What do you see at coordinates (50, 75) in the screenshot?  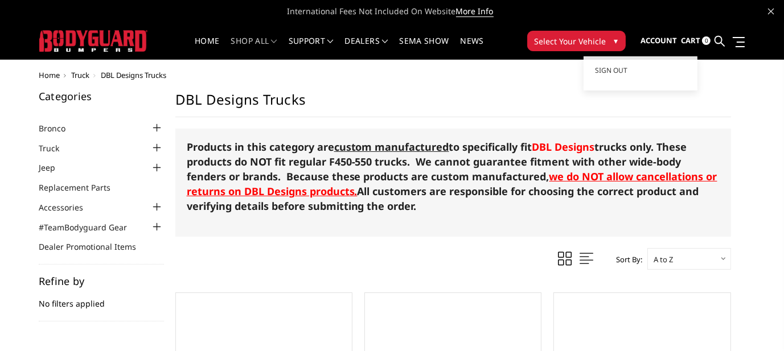 I see `span: Home` at bounding box center [50, 75].